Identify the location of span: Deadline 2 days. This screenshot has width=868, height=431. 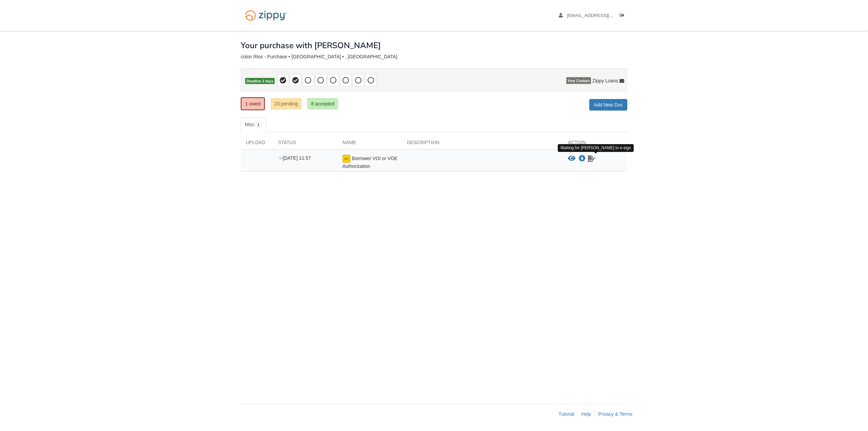
(260, 81).